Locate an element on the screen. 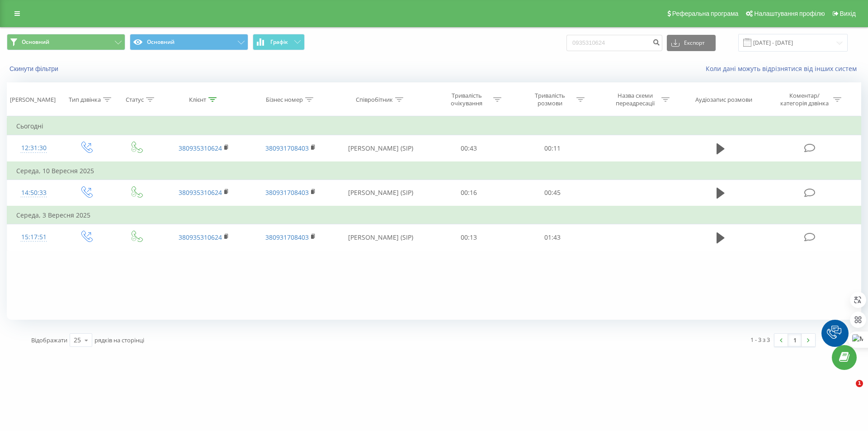 This screenshot has width=868, height=431. button: Графік is located at coordinates (279, 42).